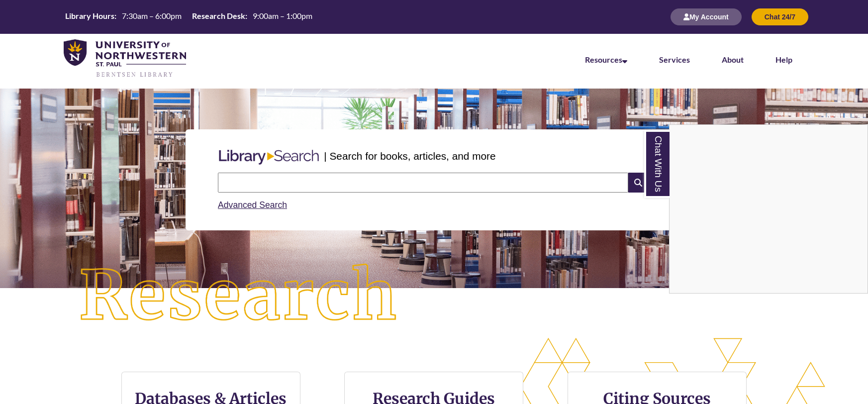  I want to click on a: Resources, so click(606, 60).